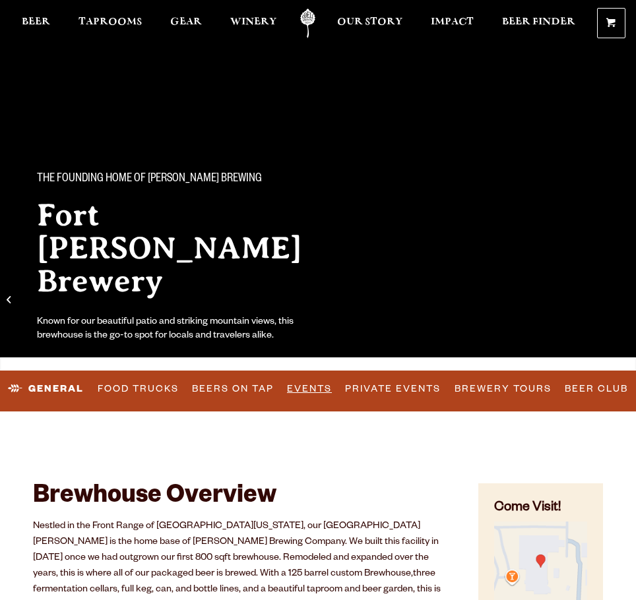  What do you see at coordinates (186, 22) in the screenshot?
I see `span: Gear` at bounding box center [186, 22].